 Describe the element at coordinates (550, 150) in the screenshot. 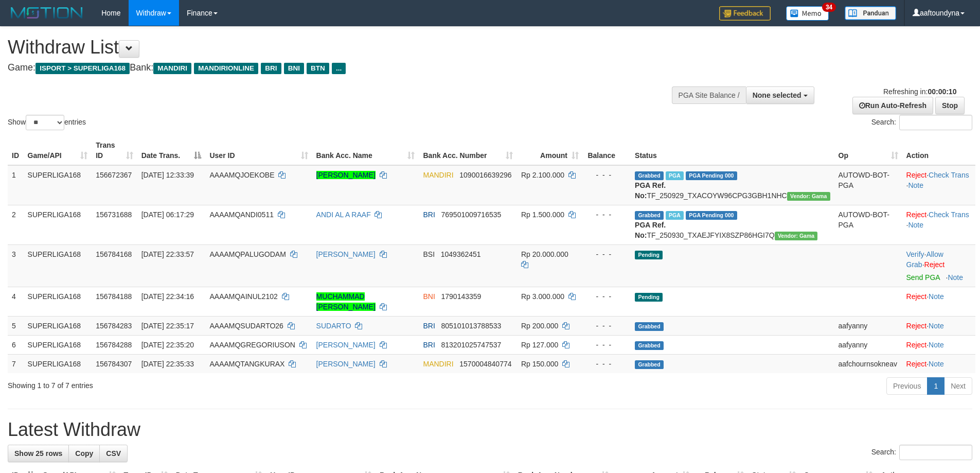

I see `th: Amount: activate to sort column ascending` at that location.